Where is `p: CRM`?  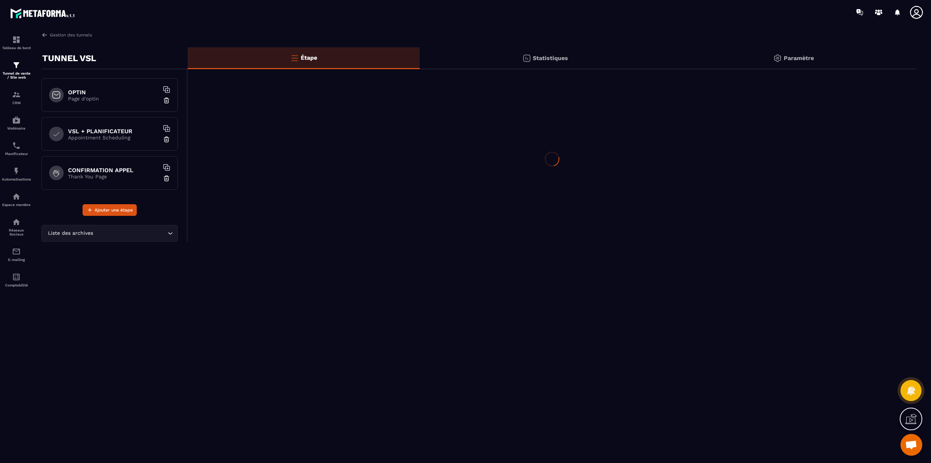 p: CRM is located at coordinates (16, 103).